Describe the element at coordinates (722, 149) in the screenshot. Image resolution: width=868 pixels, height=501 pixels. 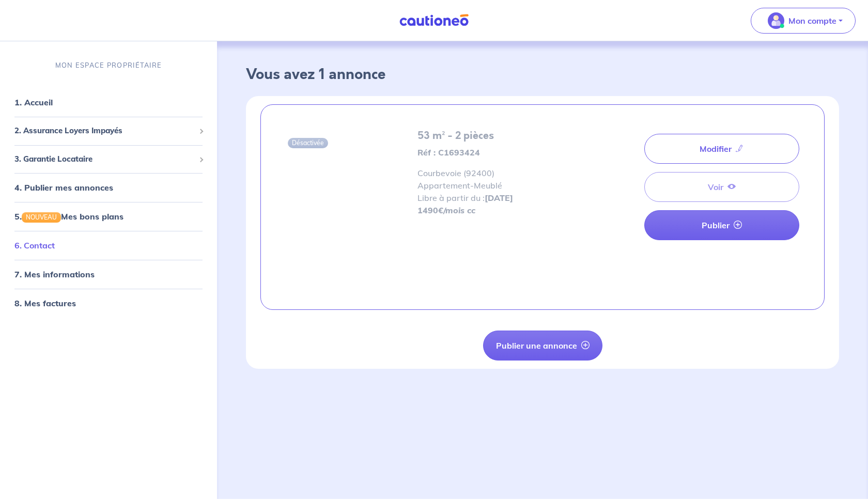
I see `a: Modifier` at that location.